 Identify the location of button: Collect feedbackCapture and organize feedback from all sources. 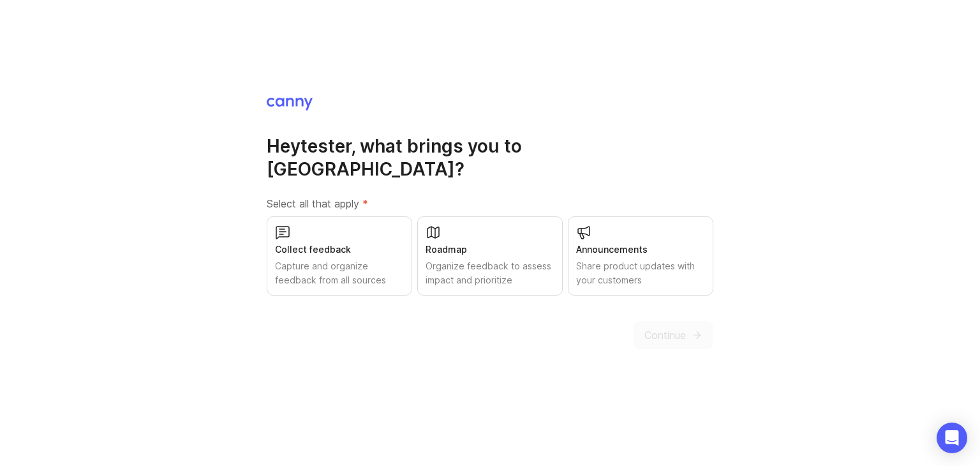
(340, 256).